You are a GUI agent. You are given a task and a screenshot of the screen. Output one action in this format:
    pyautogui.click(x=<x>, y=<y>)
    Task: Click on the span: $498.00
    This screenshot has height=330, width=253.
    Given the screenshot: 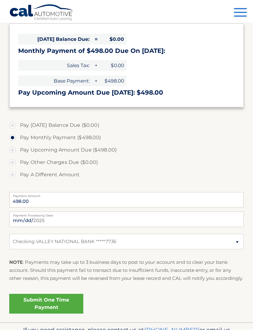 What is the action you would take?
    pyautogui.click(x=113, y=81)
    